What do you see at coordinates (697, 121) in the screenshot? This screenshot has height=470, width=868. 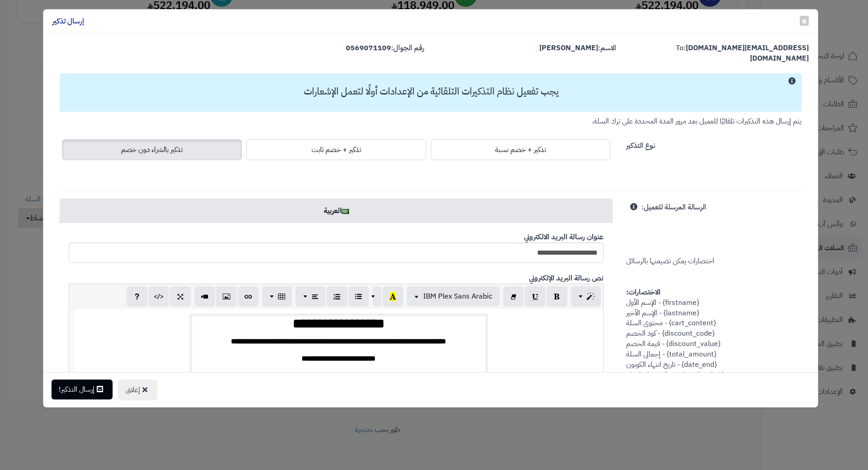 I see `small: يتم إرسال هذه التذكيرات تلقائيًا للعميل بعد مرور المدة المحددة على ترك السلة.` at bounding box center [697, 121].